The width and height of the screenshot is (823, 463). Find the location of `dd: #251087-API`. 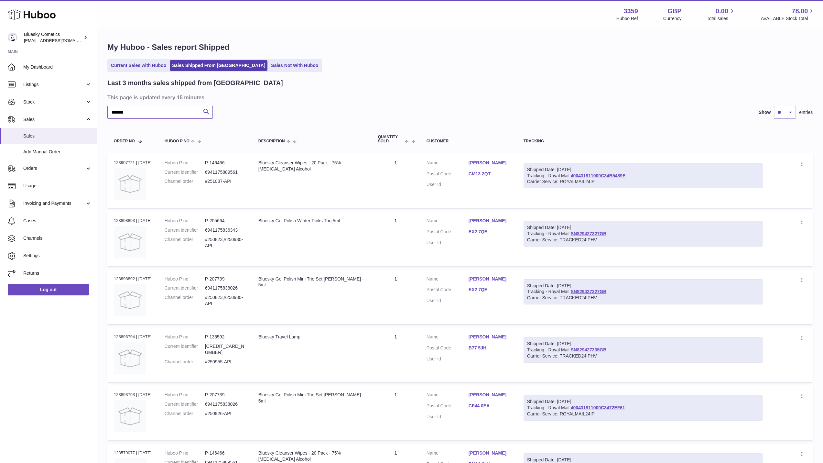

dd: #251087-API is located at coordinates (225, 181).